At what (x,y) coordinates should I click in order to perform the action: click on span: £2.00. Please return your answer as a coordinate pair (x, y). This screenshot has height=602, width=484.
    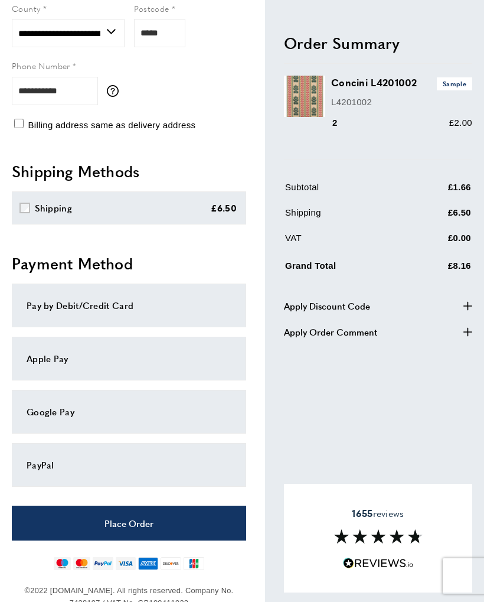
    Looking at the image, I should click on (461, 122).